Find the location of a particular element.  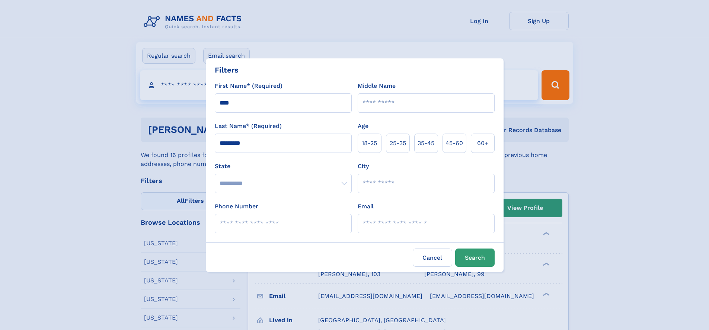

label: State is located at coordinates (283, 166).